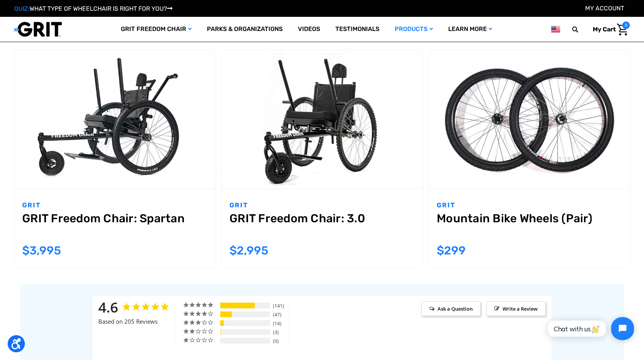  I want to click on span: My Cart, so click(604, 29).